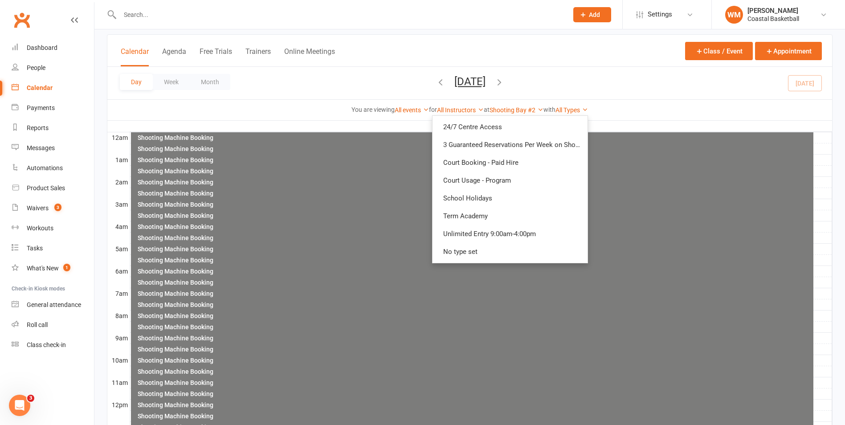 Image resolution: width=845 pixels, height=425 pixels. Describe the element at coordinates (53, 148) in the screenshot. I see `a: Messages` at that location.